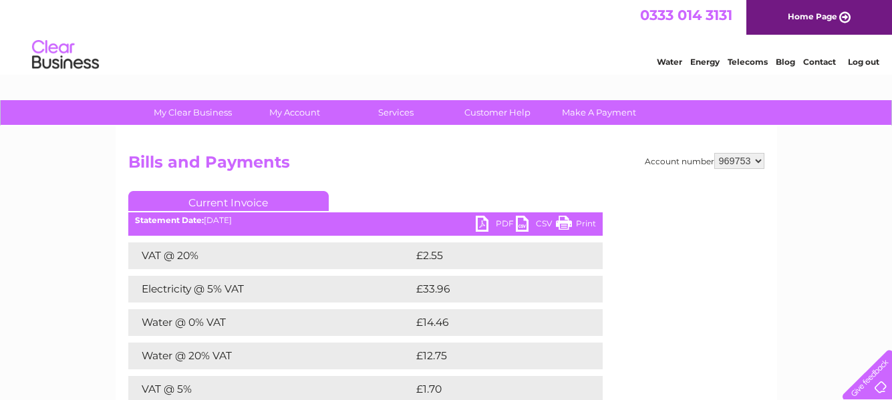 The width and height of the screenshot is (892, 400). Describe the element at coordinates (396, 112) in the screenshot. I see `a: Services` at that location.